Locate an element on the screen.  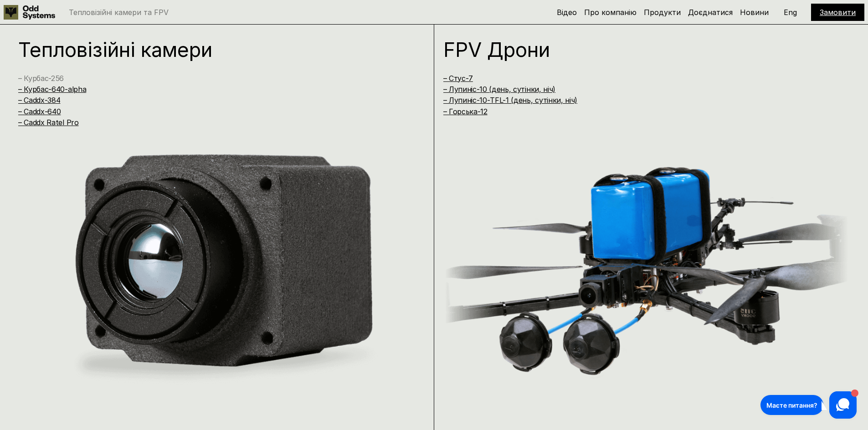
h1: Тепловізійні камери is located at coordinates (209, 50).